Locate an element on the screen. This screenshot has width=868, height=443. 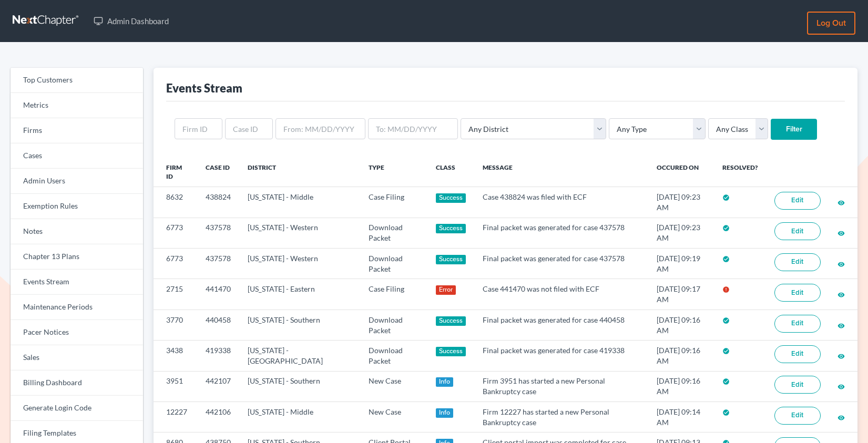
a: Maintenance Periods is located at coordinates (77, 307).